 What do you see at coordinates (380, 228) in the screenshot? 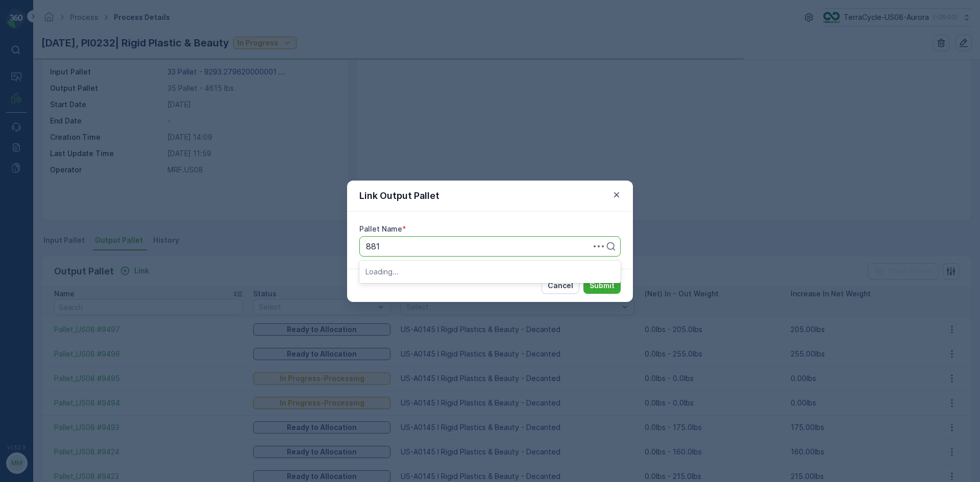
I see `label: Pallet Name` at bounding box center [380, 228].